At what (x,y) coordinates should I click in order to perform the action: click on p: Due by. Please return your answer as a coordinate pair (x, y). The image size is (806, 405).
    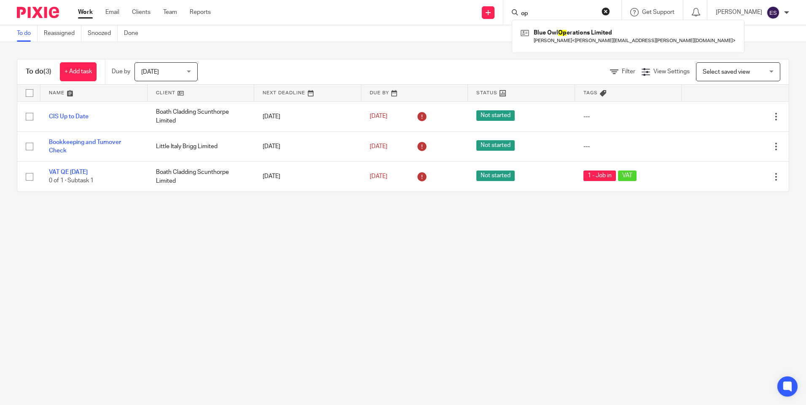
    Looking at the image, I should click on (121, 72).